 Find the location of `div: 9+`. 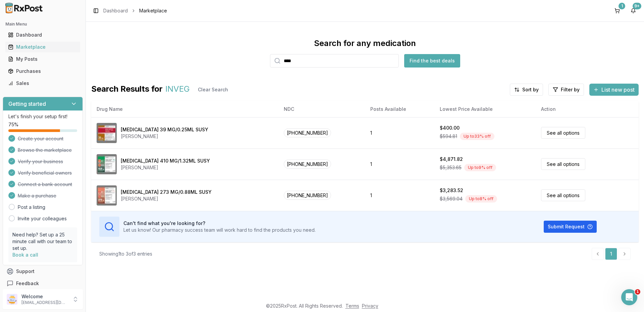

div: 9+ is located at coordinates (637, 6).